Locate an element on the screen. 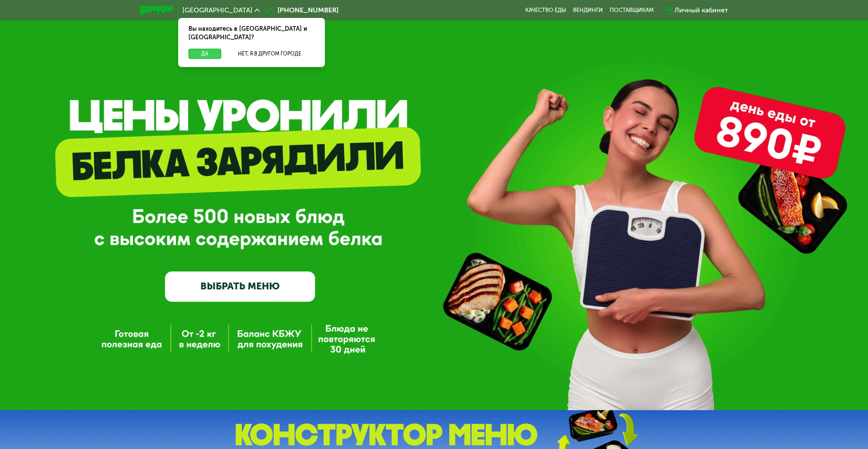 The image size is (868, 449). a: Вендинги is located at coordinates (588, 10).